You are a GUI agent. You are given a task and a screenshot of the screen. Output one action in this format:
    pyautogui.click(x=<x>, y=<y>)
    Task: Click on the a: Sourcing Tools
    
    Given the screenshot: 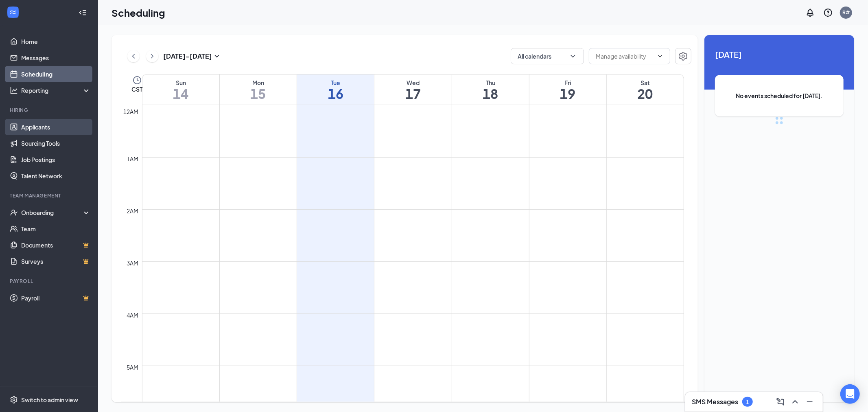 What is the action you would take?
    pyautogui.click(x=56, y=143)
    